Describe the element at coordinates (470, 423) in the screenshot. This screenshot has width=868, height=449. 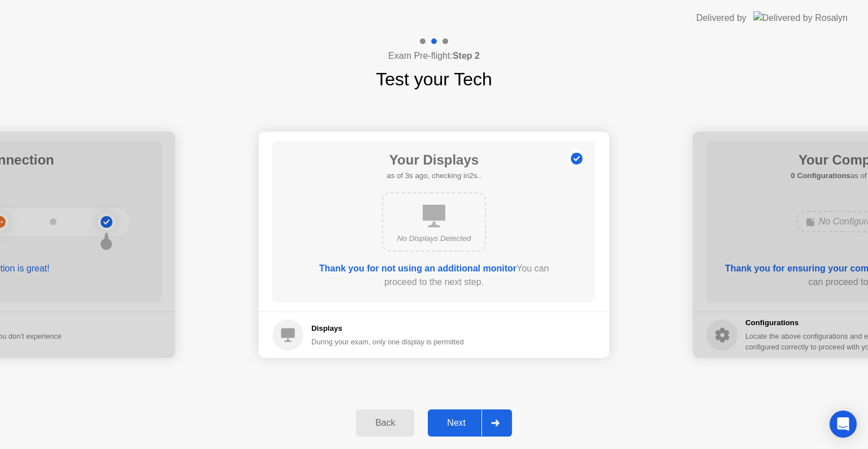
I see `button: Next` at that location.